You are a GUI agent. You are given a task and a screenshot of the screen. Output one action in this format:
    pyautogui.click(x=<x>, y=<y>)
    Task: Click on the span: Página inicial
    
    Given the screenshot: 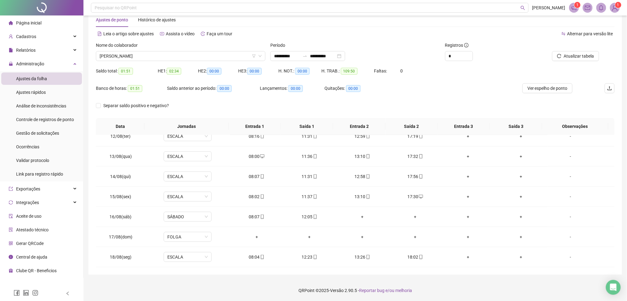 What is the action you would take?
    pyautogui.click(x=29, y=23)
    